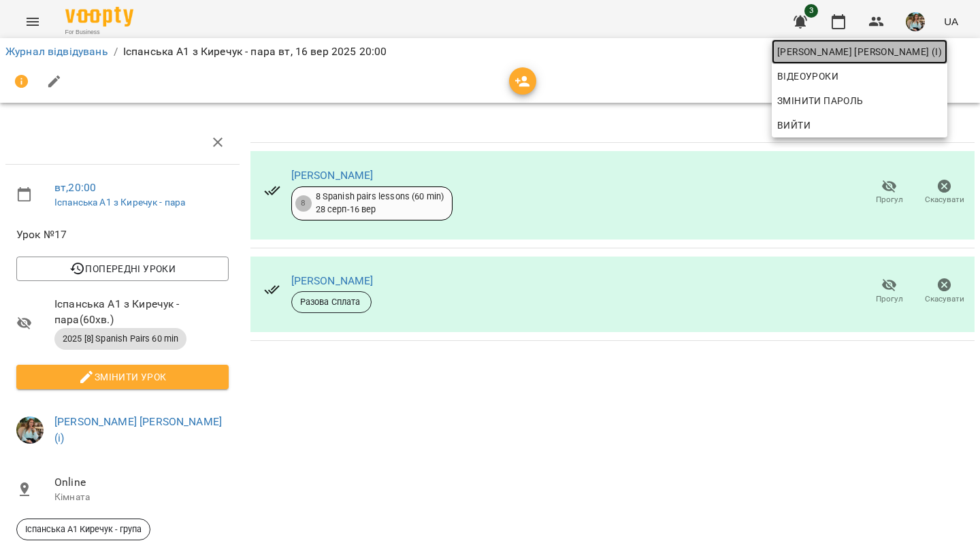 This screenshot has width=980, height=558. I want to click on span: Вийти, so click(793, 125).